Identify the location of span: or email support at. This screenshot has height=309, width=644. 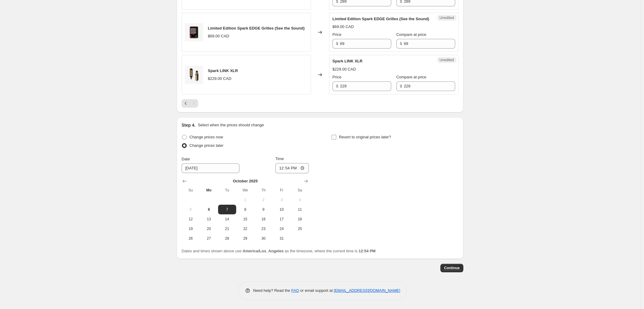
(317, 290).